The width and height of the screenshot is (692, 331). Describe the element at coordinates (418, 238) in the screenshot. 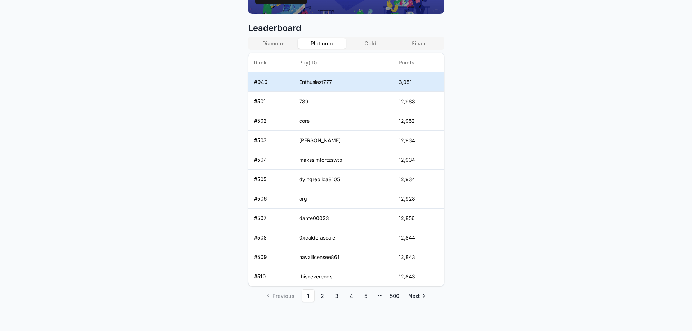

I see `td: 12,844` at that location.